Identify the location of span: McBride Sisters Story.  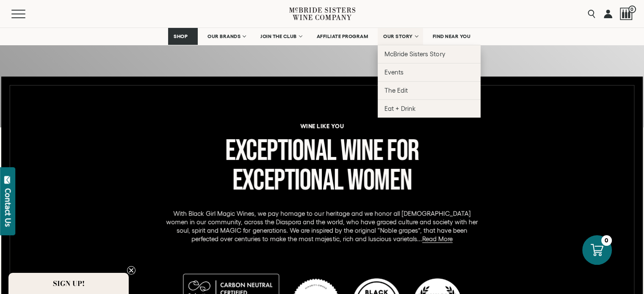
(414, 53).